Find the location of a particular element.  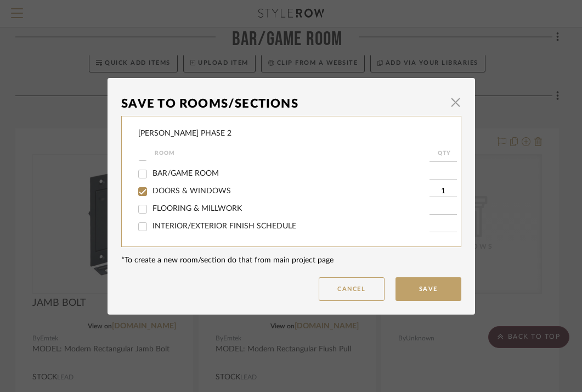

button: Close is located at coordinates (456, 102).